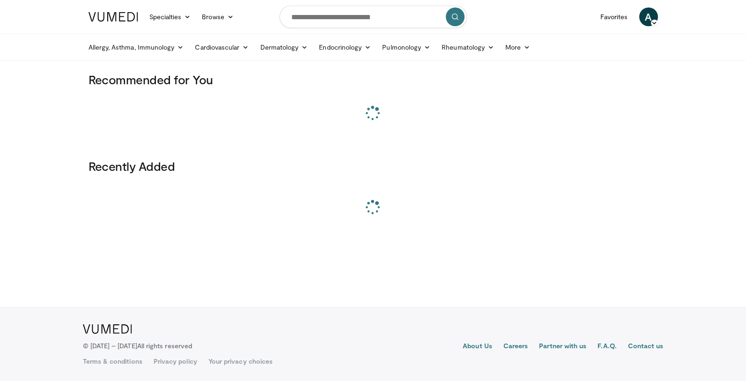  I want to click on a: Privacy policy, so click(175, 361).